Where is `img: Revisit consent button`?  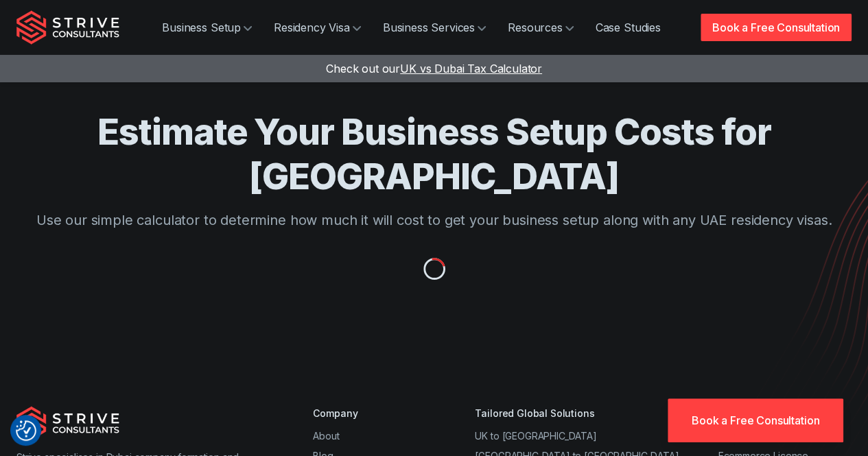 img: Revisit consent button is located at coordinates (26, 431).